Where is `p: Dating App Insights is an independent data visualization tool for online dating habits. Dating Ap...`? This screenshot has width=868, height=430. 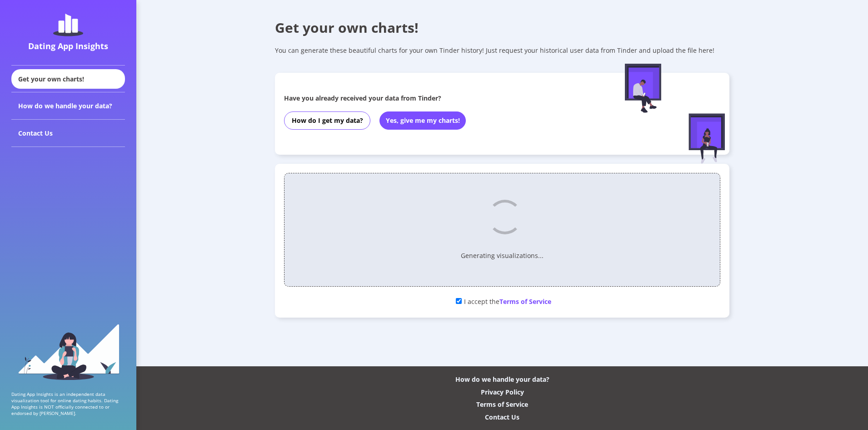
p: Dating App Insights is an independent data visualization tool for online dating habits. Dating Ap... is located at coordinates (68, 403).